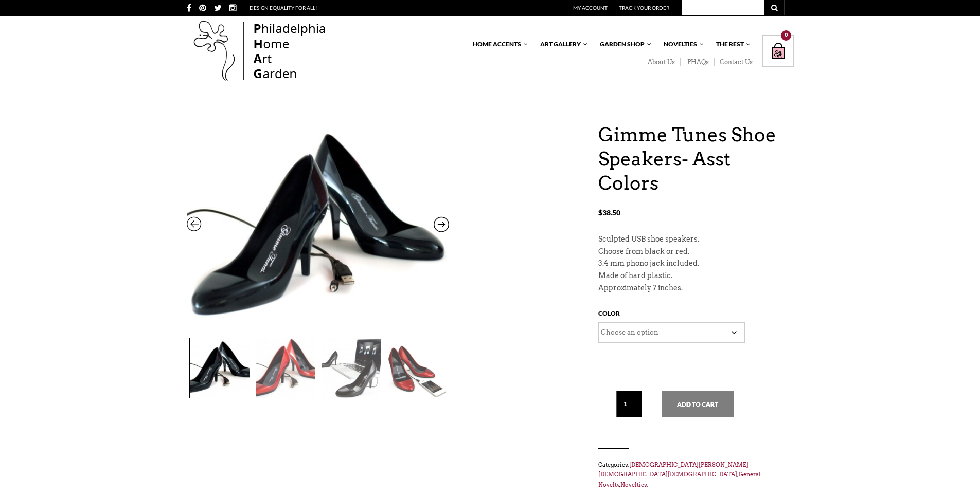 The image size is (980, 497). Describe the element at coordinates (695, 263) in the screenshot. I see `p: 3.4 mm phono jack included.` at that location.